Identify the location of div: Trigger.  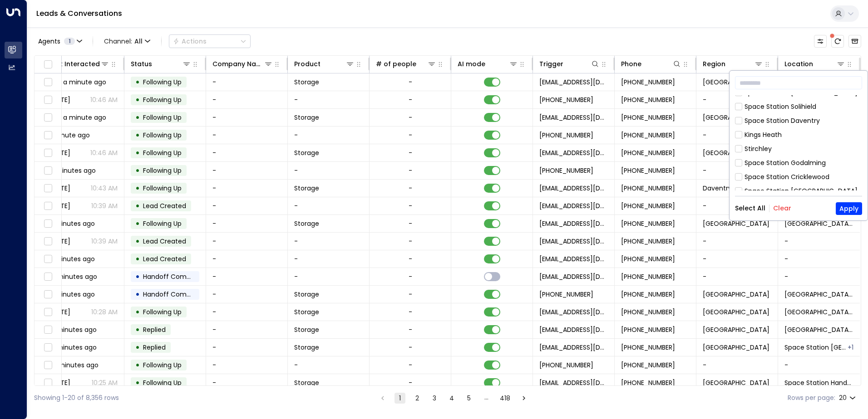
(551, 64).